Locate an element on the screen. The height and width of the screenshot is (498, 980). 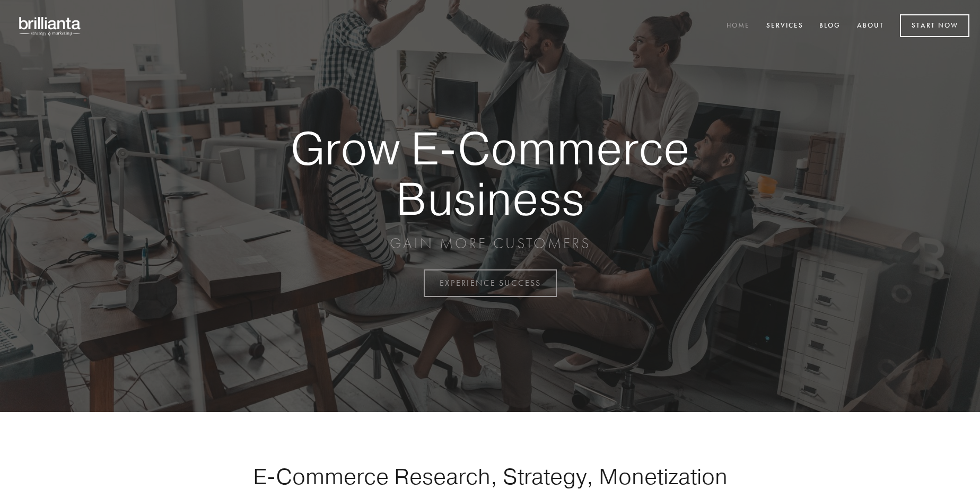
a: EXPERIENCE SUCCESS is located at coordinates (490, 284).